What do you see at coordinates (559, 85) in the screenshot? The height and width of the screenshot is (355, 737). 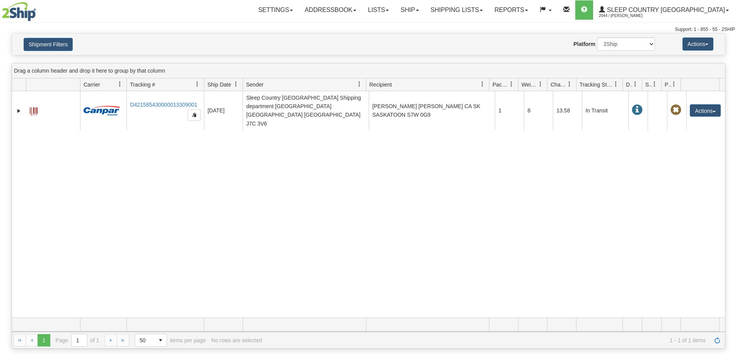 I see `span: Charge` at bounding box center [559, 85].